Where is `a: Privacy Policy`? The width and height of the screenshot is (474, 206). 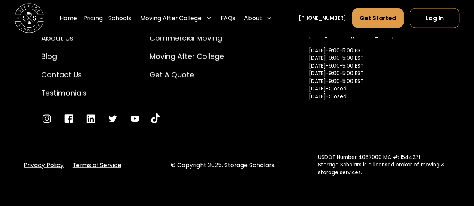 a: Privacy Policy is located at coordinates (43, 165).